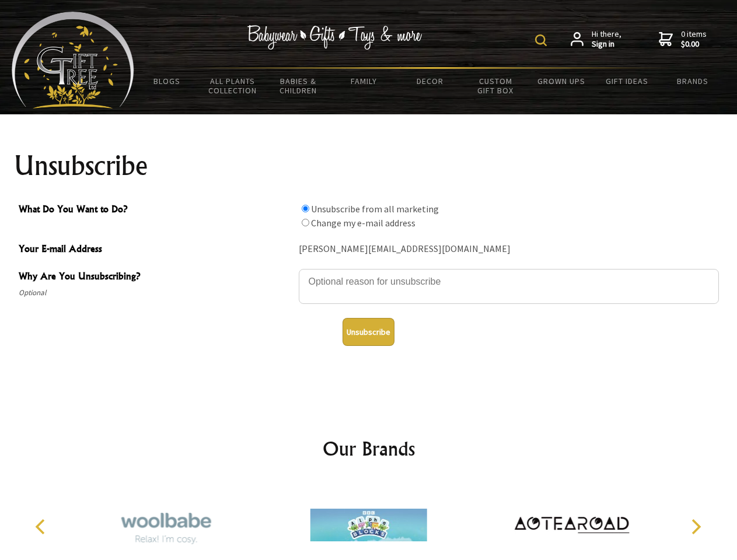 The image size is (737, 560). Describe the element at coordinates (233, 86) in the screenshot. I see `a: All Plants Collection` at that location.